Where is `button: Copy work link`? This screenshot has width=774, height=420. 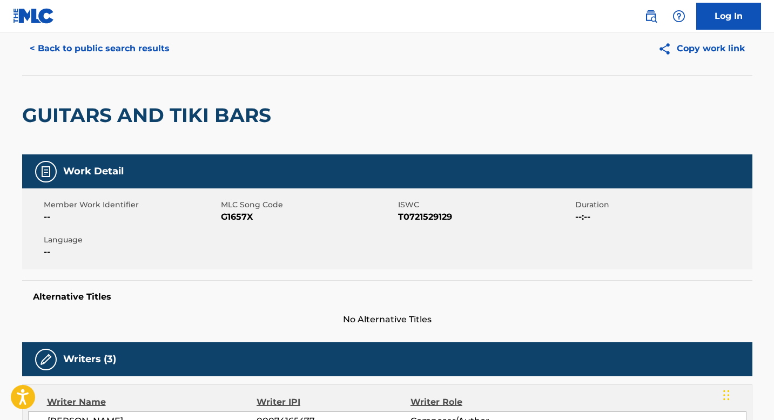 button: Copy work link is located at coordinates (701, 49).